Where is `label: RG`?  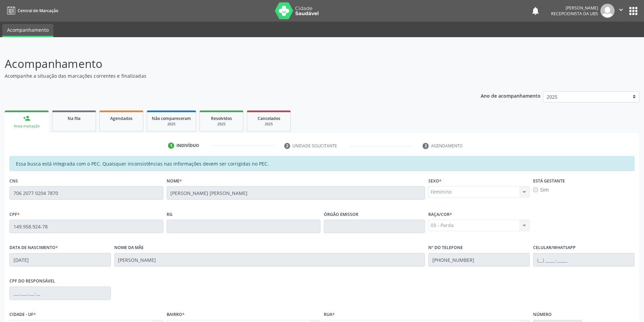
label: RG is located at coordinates (169, 214).